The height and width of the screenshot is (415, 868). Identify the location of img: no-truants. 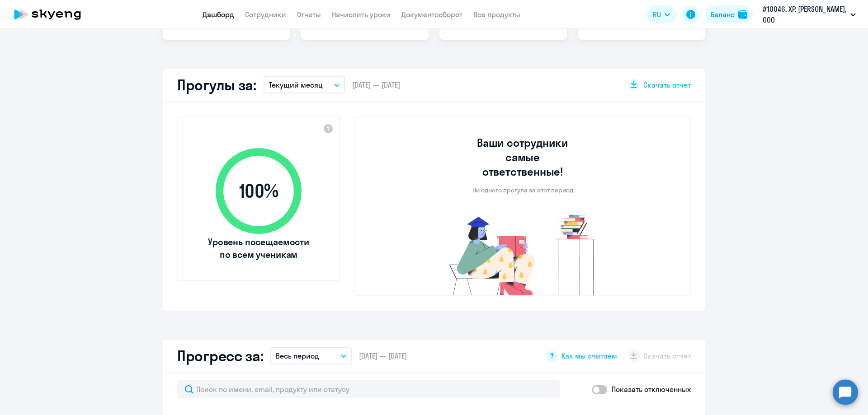
(522, 253).